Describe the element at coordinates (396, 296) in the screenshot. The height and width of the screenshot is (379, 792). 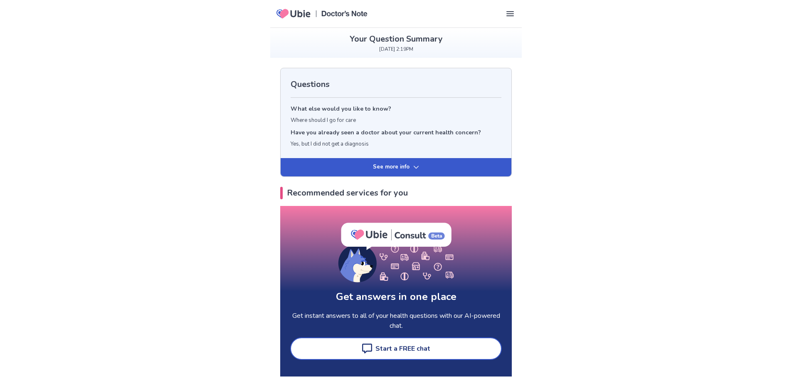
I see `h1: Get answers in one place` at that location.